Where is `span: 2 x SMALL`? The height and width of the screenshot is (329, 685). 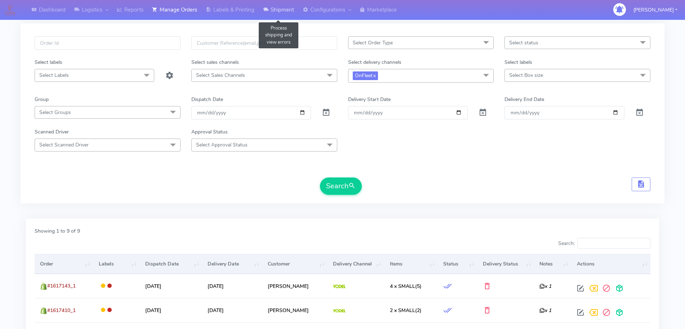 span: 2 x SMALL is located at coordinates (403, 310).